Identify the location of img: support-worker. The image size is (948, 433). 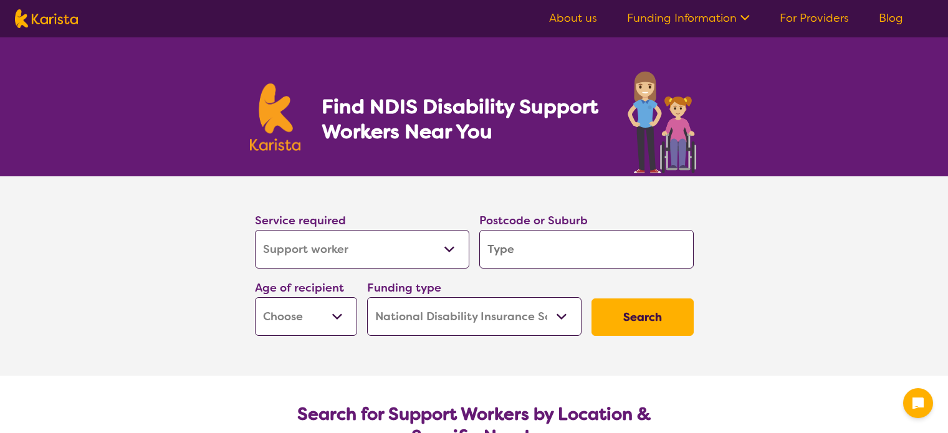
(662, 122).